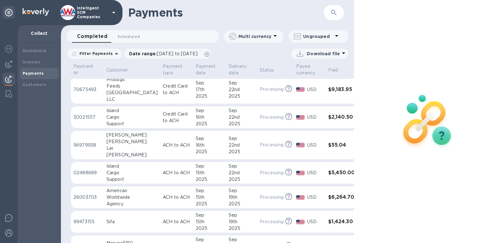  Describe the element at coordinates (177, 70) in the screenshot. I see `span: Payment type` at that location.